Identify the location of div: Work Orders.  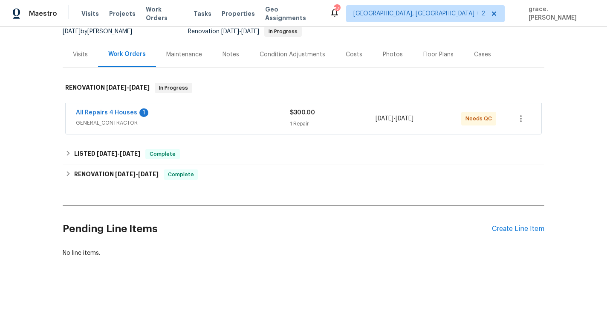
(127, 54).